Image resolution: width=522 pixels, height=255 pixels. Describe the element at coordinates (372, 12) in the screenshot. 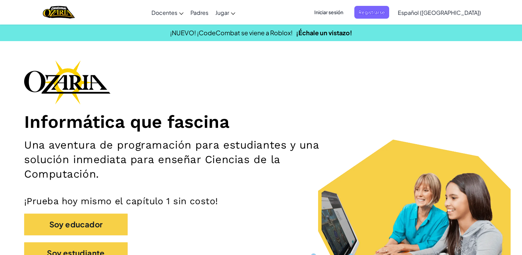

I see `span: Registrarse` at that location.